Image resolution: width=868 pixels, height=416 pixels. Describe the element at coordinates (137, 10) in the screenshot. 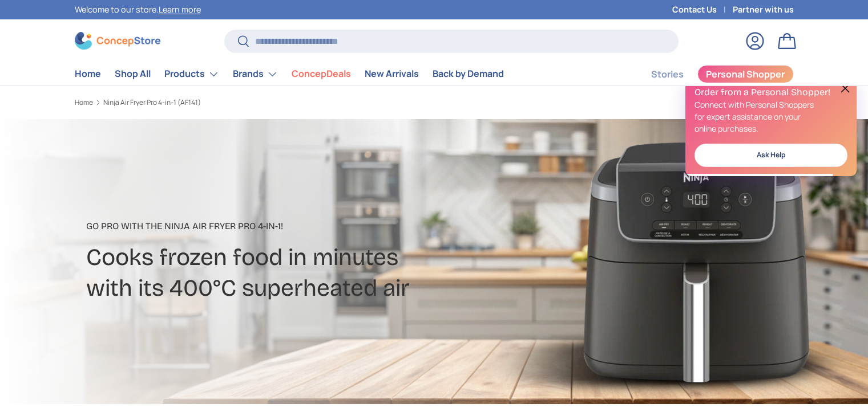

I see `p: Welcome to our store.` at that location.